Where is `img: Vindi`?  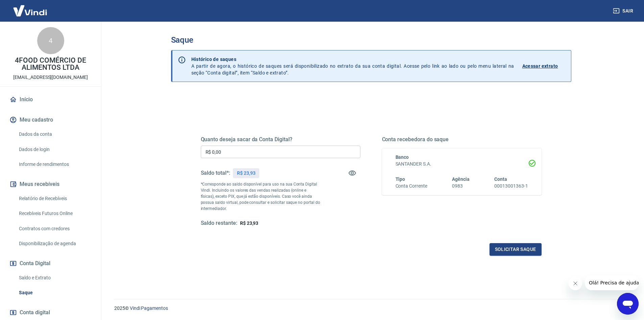
img: Vindi is located at coordinates (30, 11).